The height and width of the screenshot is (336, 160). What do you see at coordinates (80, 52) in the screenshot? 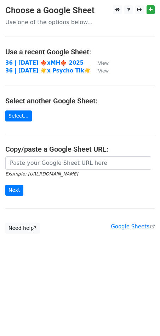
I see `h4: Use a recent Google Sheet:` at bounding box center [80, 52].